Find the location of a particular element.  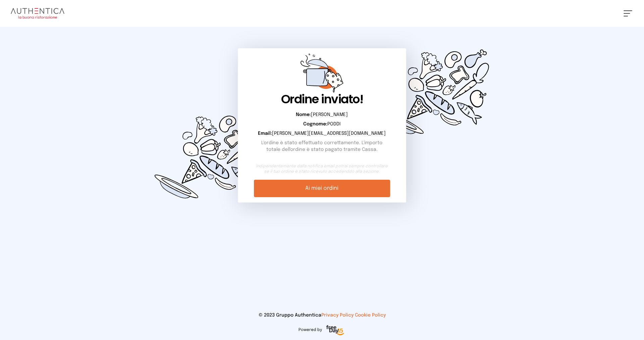

a: Privacy Policy is located at coordinates (338, 315).